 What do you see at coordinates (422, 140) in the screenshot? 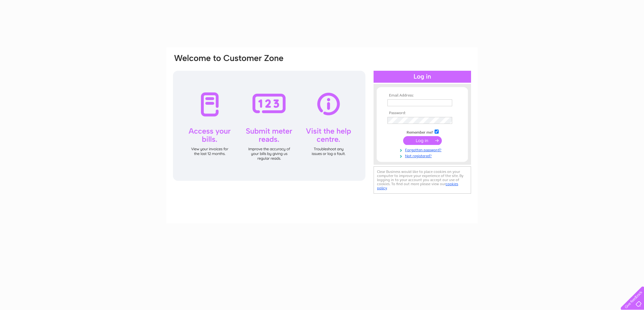
I see `input: Submit` at bounding box center [422, 140].